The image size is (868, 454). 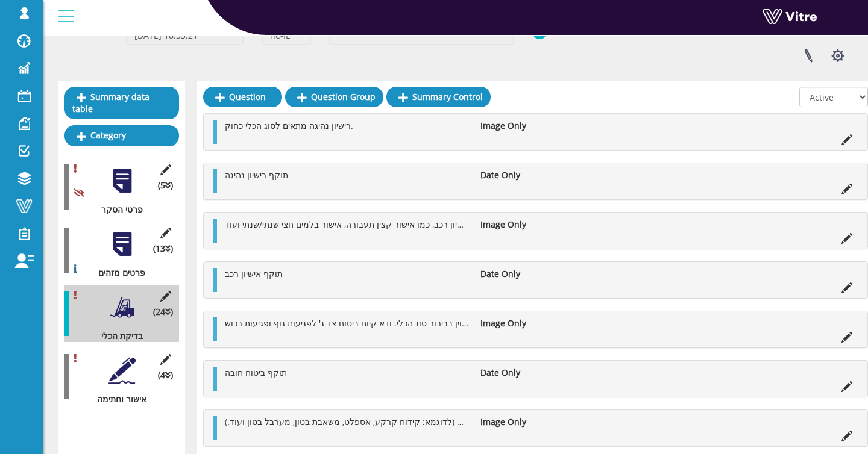 What do you see at coordinates (163, 249) in the screenshot?
I see `span: (13 )` at bounding box center [163, 249].